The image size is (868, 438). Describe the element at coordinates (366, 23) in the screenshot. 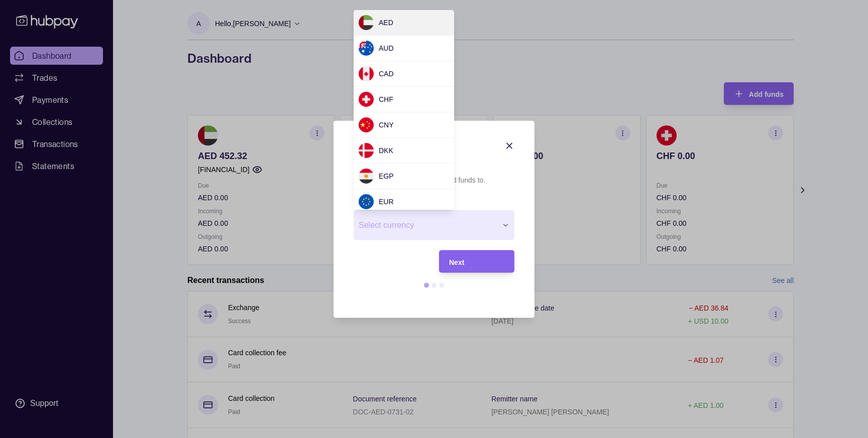

I see `img: ae` at that location.